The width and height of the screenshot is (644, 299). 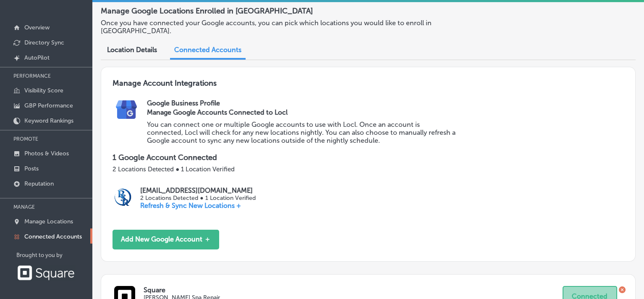 What do you see at coordinates (302, 133) in the screenshot?
I see `p: You can connect one or multiple Google accounts to use with Locl. Once an account is connected, L...` at bounding box center [302, 133].